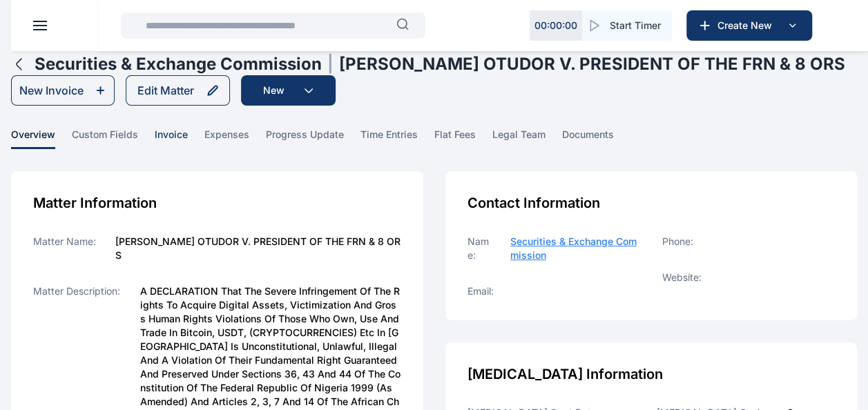  What do you see at coordinates (596, 138) in the screenshot?
I see `a: documents` at bounding box center [596, 138].